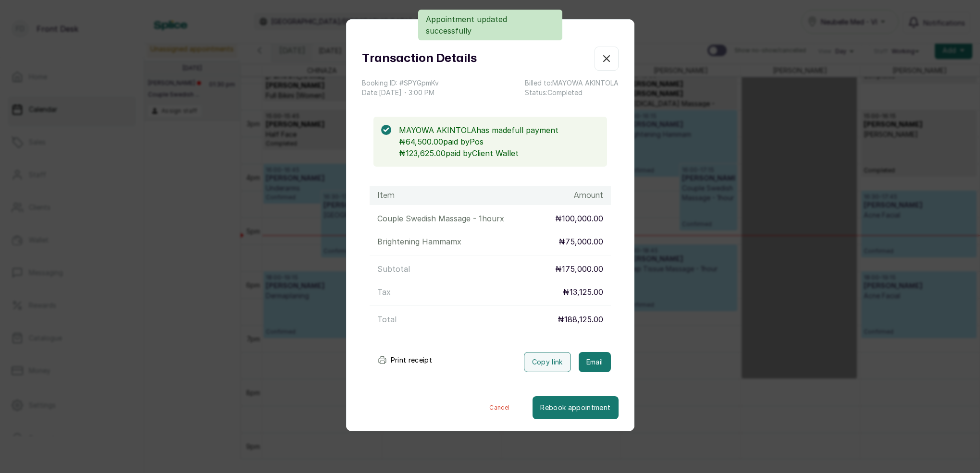  Describe the element at coordinates (401, 83) in the screenshot. I see `p: Booking ID: # SPYGpmKv` at that location.